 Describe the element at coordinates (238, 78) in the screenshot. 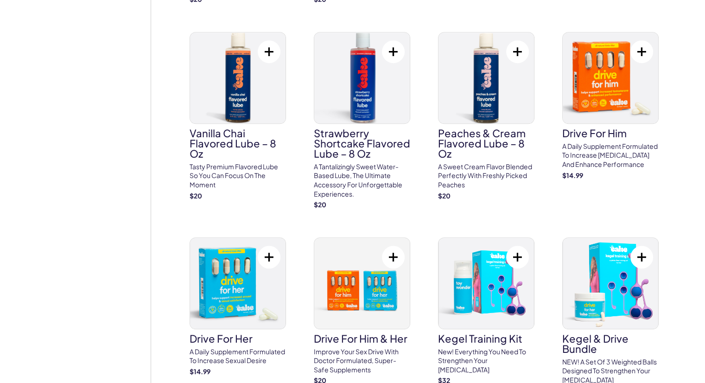

I see `img: Vanilla Chai Flavored Lube – 8 oz` at that location.